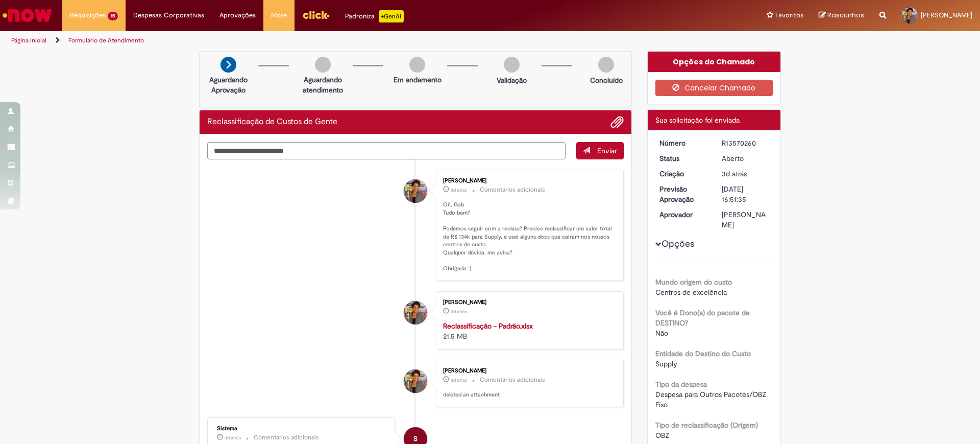  What do you see at coordinates (684, 174) in the screenshot?
I see `dt: Criação` at bounding box center [684, 174].